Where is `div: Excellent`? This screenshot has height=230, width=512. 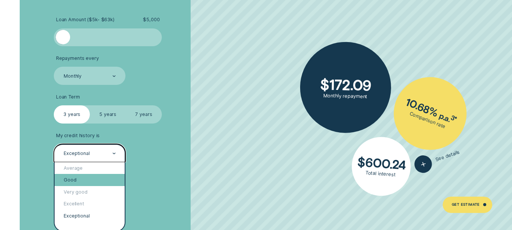 div: Excellent is located at coordinates (89, 204).